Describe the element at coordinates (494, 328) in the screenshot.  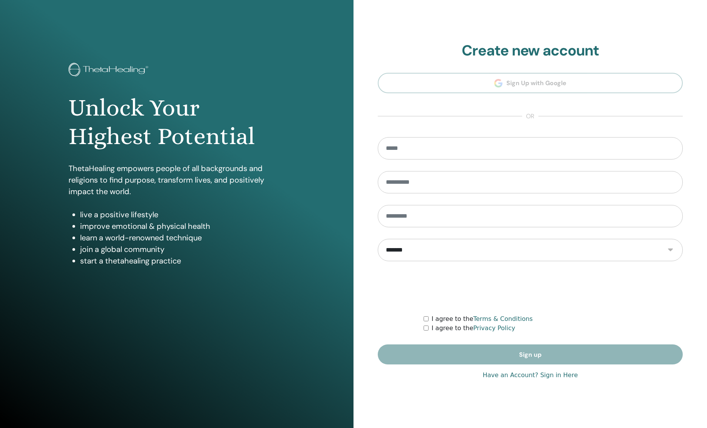
I see `a: Privacy Policy` at that location.